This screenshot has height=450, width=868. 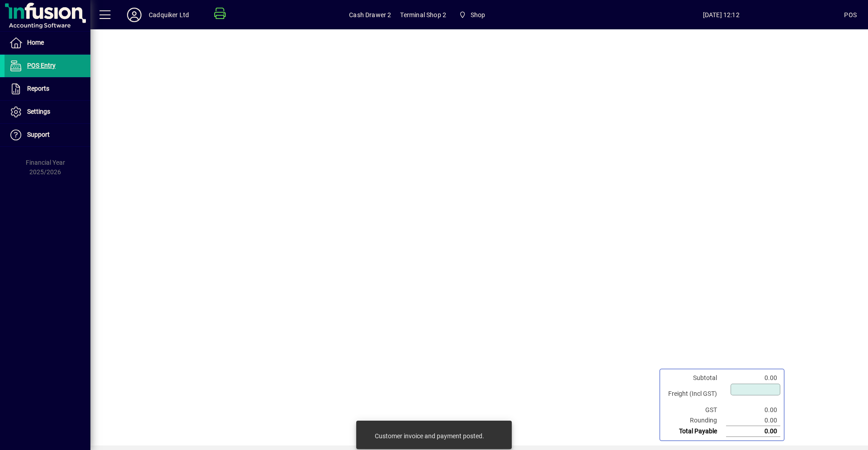 I want to click on a: Support, so click(x=47, y=135).